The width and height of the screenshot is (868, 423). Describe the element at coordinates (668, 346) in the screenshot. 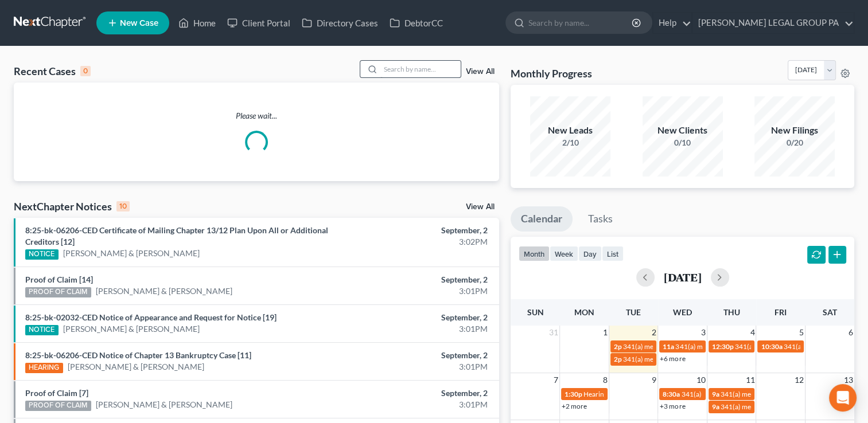

I see `span: 11a` at that location.